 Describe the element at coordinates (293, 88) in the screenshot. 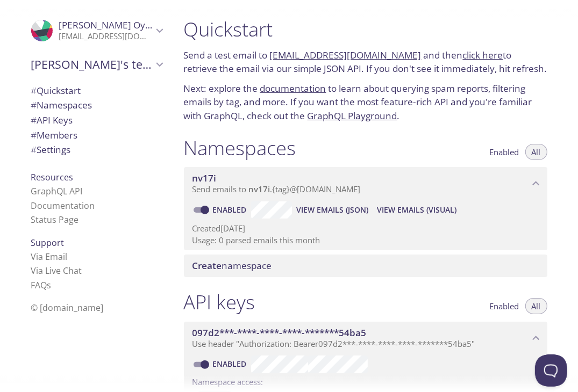

I see `a: documentation` at that location.